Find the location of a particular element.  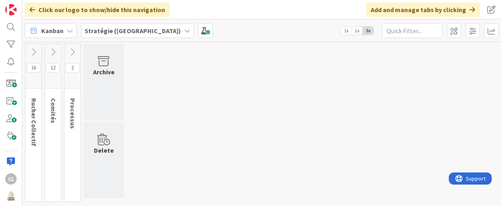

span: Support is located at coordinates (27, 6).